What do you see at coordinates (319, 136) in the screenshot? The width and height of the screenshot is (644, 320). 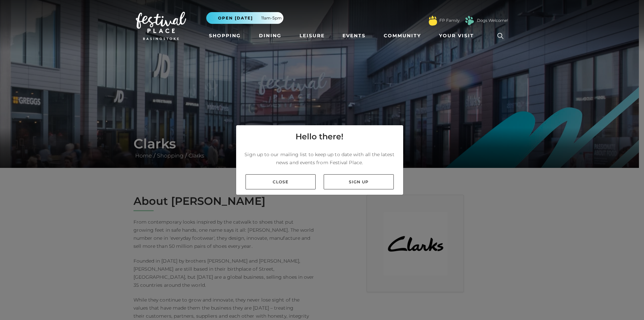 I see `h4: Hello there!` at bounding box center [319, 136].